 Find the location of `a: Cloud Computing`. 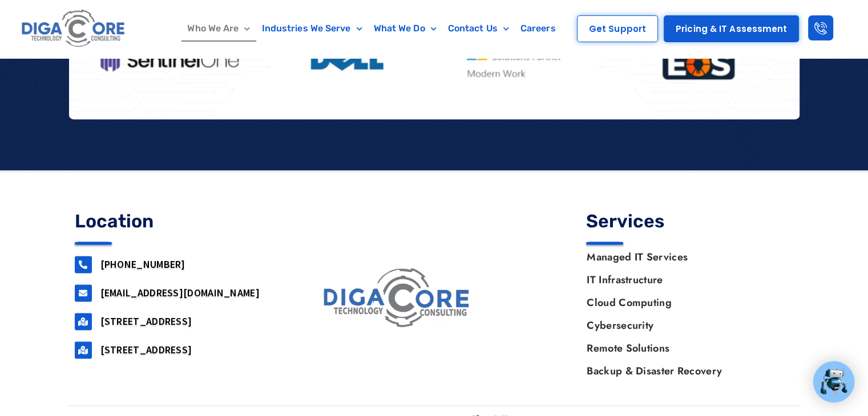

a: Cloud Computing is located at coordinates (684, 303).